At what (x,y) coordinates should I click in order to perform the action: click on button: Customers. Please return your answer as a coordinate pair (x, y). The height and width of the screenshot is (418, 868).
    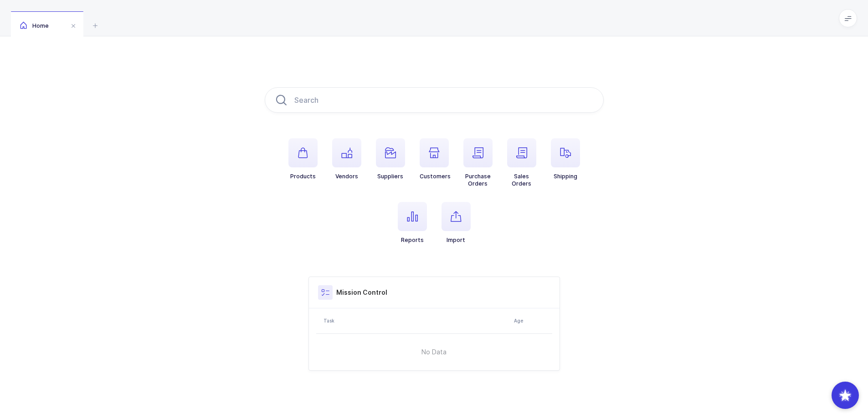
    Looking at the image, I should click on (435, 159).